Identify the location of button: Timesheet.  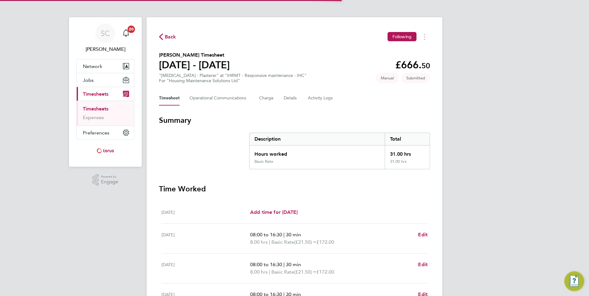
(169, 98).